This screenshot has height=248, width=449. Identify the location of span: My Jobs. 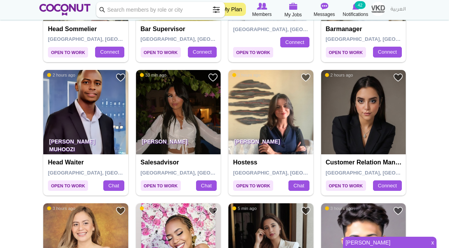
(293, 15).